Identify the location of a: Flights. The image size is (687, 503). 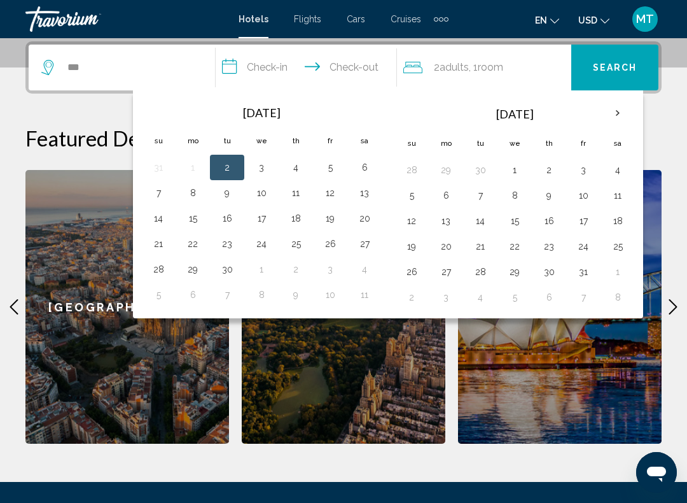
(307, 19).